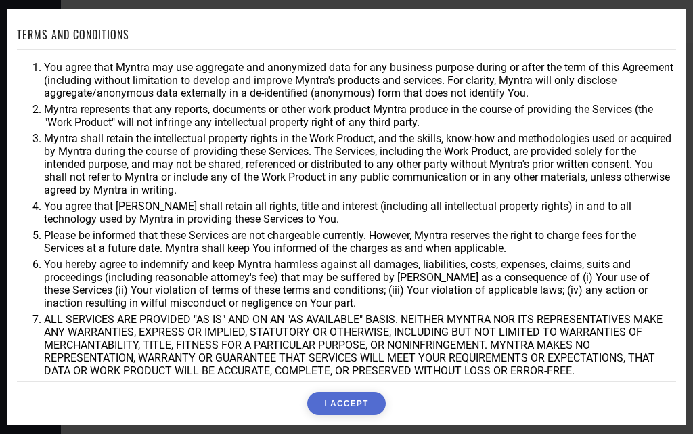 The image size is (693, 434). I want to click on li: You agree that Myntra may use aggregate and anonymized data for any business purpose during or af..., so click(360, 80).